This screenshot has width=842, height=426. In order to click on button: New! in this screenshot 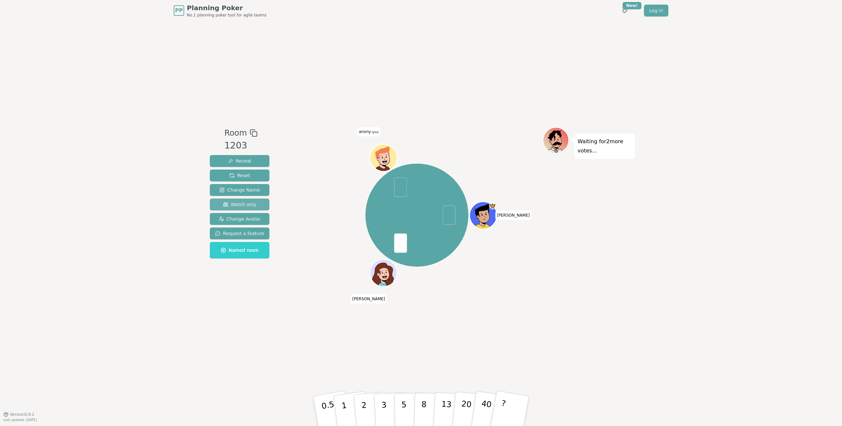, I will do `click(625, 11)`.